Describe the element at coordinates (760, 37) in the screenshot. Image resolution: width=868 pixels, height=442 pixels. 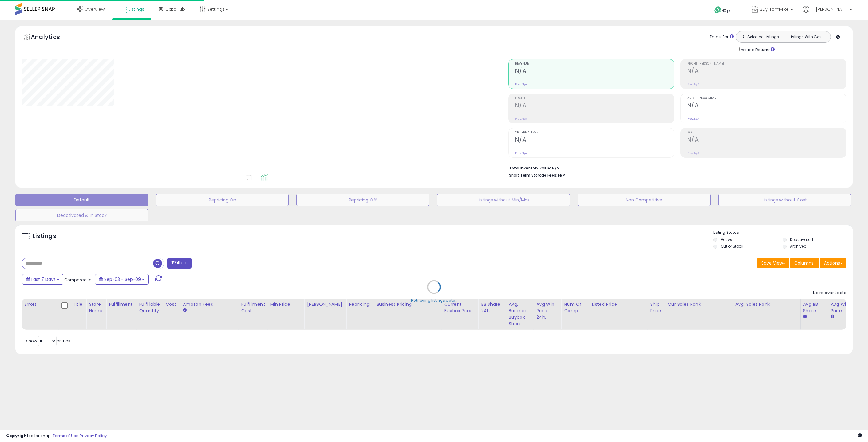
I see `button: All Selected Listings` at that location.